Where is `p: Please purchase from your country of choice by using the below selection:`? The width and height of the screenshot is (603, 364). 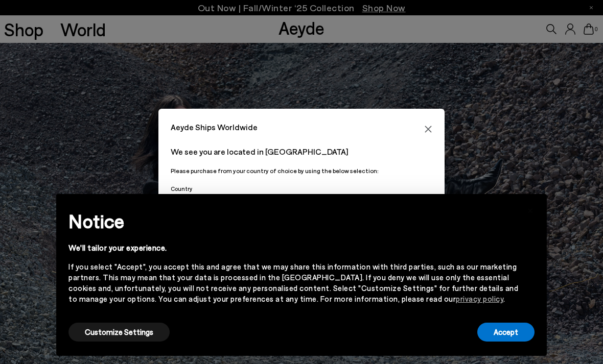
p: Please purchase from your country of choice by using the below selection: is located at coordinates (302, 170).